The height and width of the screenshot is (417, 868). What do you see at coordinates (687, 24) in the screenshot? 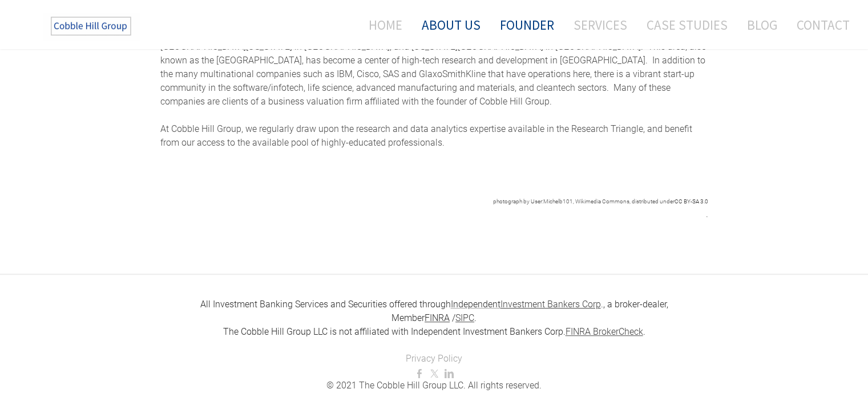
I see `a: Case Studies` at bounding box center [687, 24].